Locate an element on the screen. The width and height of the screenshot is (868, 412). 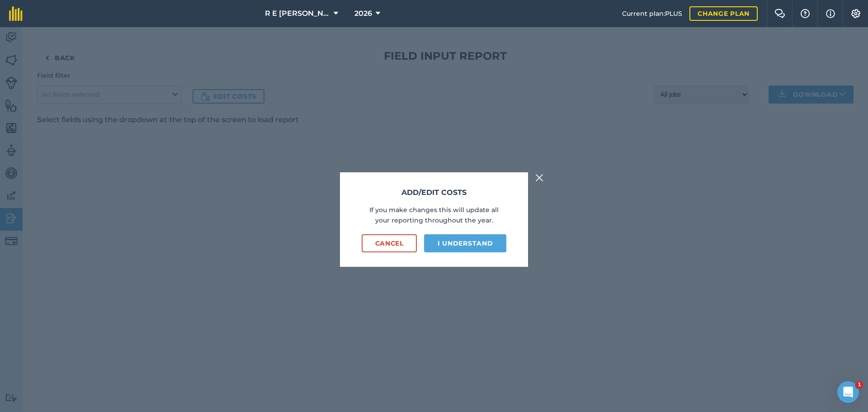
span: Current plan : PLUS is located at coordinates (652, 14).